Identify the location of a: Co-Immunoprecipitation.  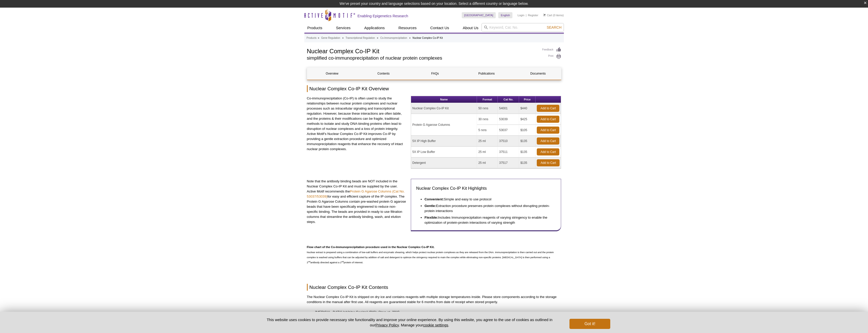
(393, 38).